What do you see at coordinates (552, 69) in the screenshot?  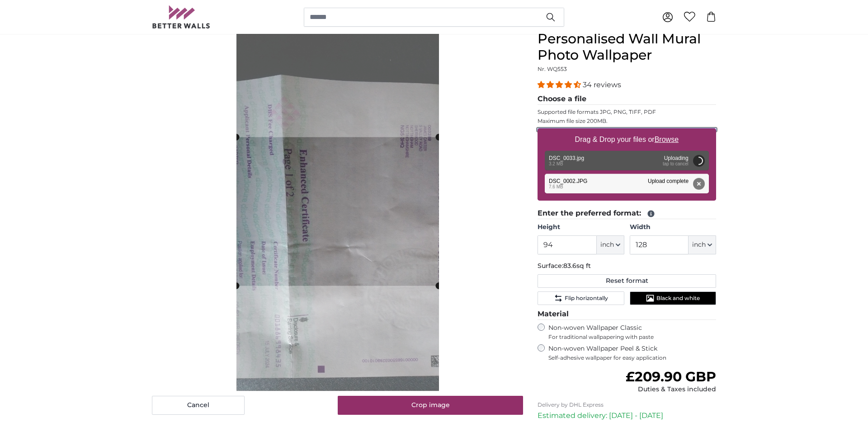 I see `span: Nr. WQ553` at bounding box center [552, 69].